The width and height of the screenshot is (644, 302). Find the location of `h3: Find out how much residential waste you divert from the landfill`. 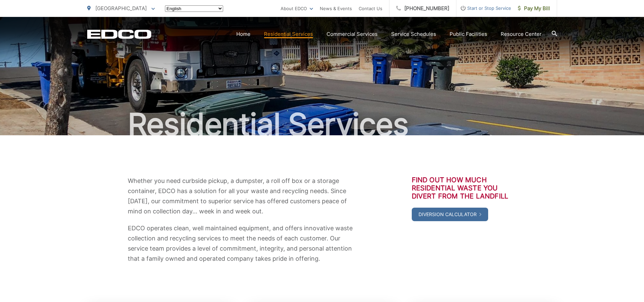

h3: Find out how much residential waste you divert from the landfill is located at coordinates (464, 188).